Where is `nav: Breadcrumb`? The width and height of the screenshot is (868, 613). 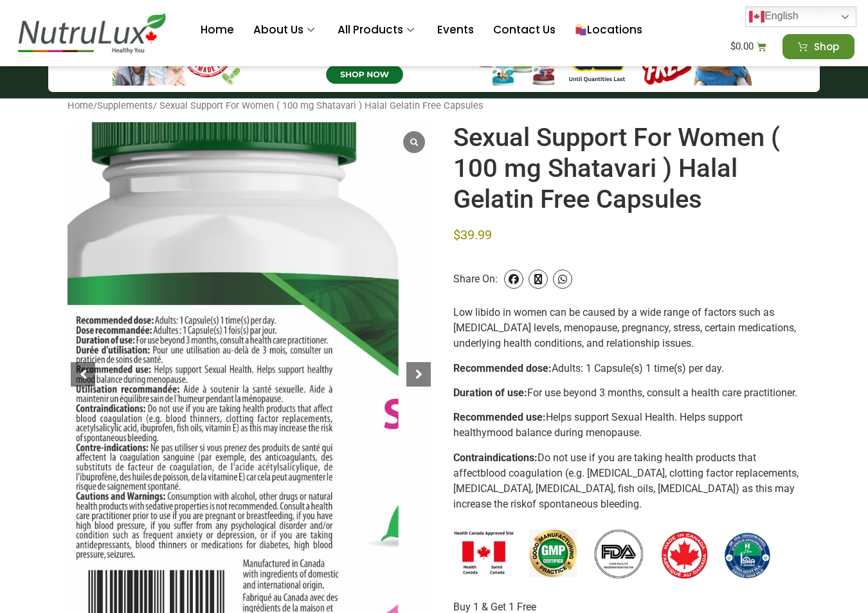 nav: Breadcrumb is located at coordinates (434, 105).